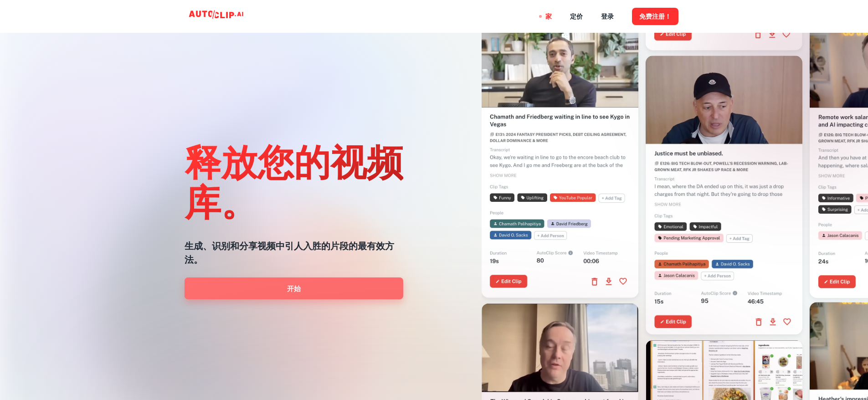  Describe the element at coordinates (294, 181) in the screenshot. I see `font: 释放您的视频库。` at that location.